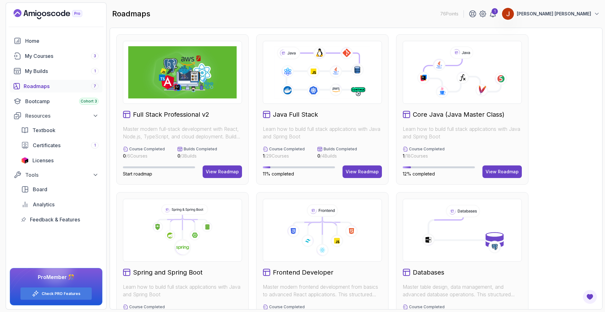 Image resolution: width=605 pixels, height=312 pixels. I want to click on img: jetbrains icon, so click(25, 161).